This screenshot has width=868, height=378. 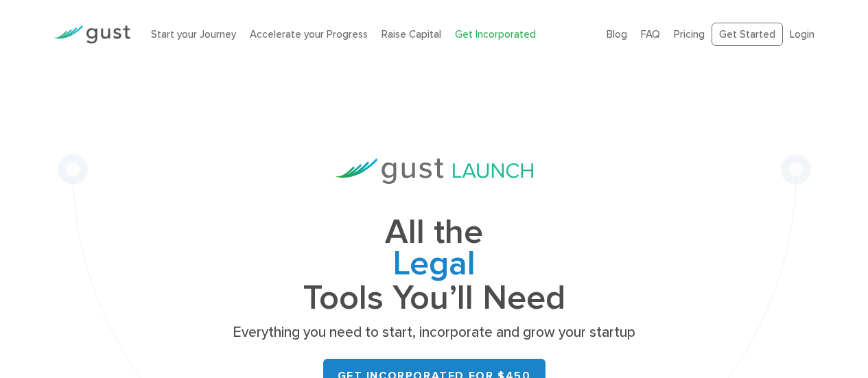 What do you see at coordinates (434, 332) in the screenshot?
I see `p: Everything you need to start, incorporate and grow your startup` at bounding box center [434, 332].